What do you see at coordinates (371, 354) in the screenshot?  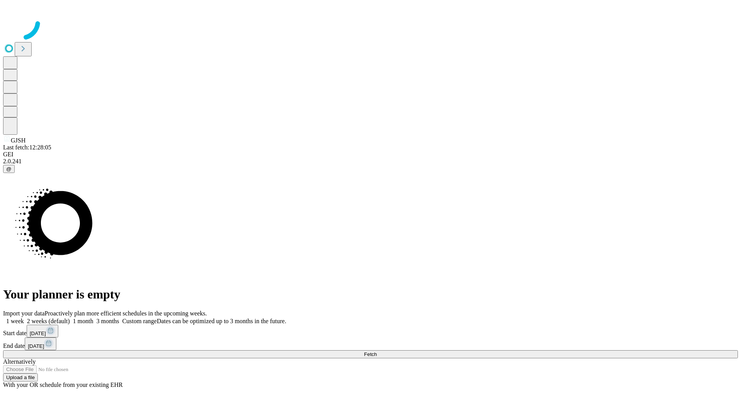 I see `button: Fetch` at bounding box center [371, 354].